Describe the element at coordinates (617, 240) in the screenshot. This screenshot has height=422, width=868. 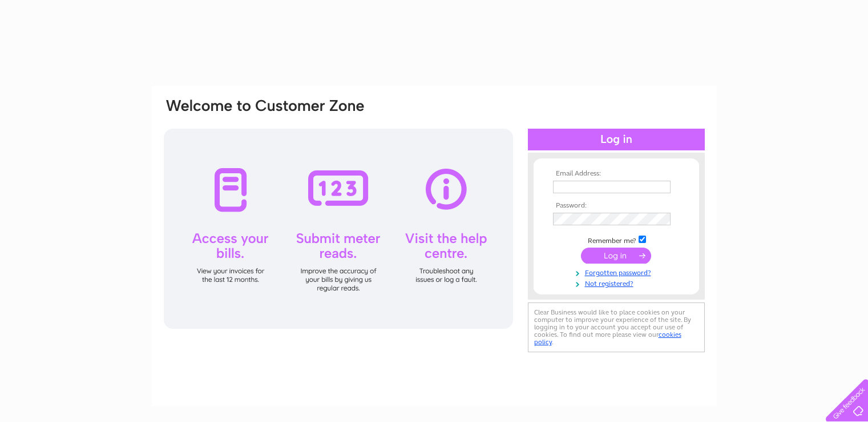
I see `td: Remember me?` at that location.